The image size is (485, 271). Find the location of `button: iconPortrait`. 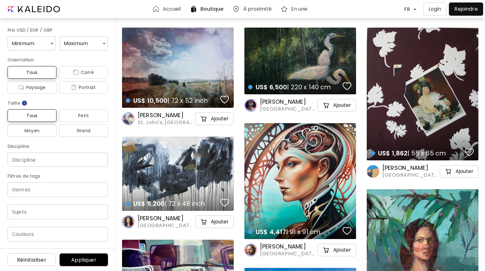

button: iconPortrait is located at coordinates (83, 87).